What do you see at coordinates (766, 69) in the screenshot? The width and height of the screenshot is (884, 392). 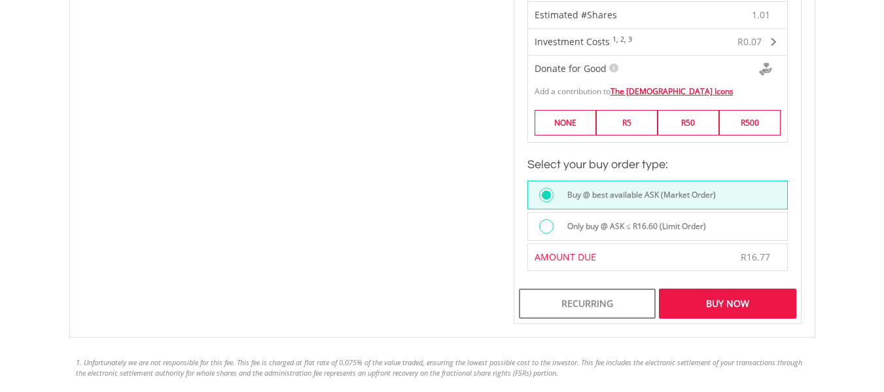 I see `img: Donte For Good` at bounding box center [766, 69].